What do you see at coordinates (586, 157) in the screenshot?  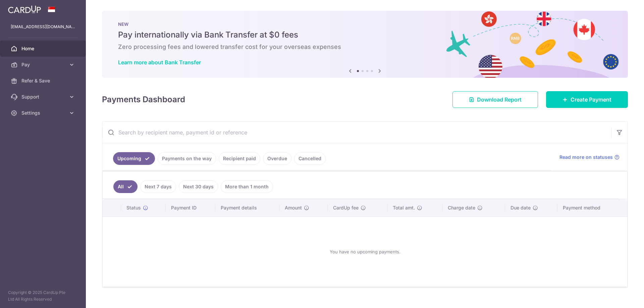 I see `span: Read more on statuses` at bounding box center [586, 157].